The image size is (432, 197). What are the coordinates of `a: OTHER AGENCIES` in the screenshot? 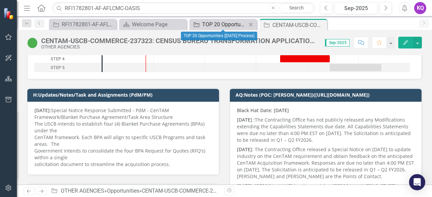 It's located at (82, 191).